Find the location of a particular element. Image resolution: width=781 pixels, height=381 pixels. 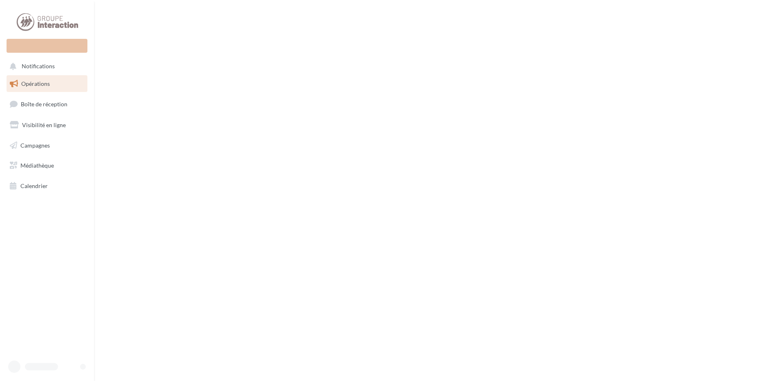

a: Visibilité en ligne is located at coordinates (47, 125).